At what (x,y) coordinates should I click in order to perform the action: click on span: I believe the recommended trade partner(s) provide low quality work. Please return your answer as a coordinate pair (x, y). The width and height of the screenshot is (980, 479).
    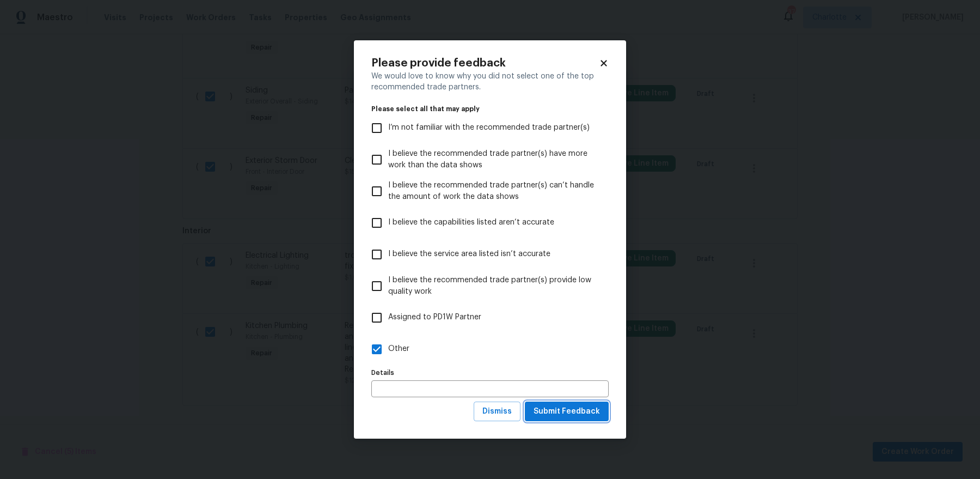
    Looking at the image, I should click on (494, 285).